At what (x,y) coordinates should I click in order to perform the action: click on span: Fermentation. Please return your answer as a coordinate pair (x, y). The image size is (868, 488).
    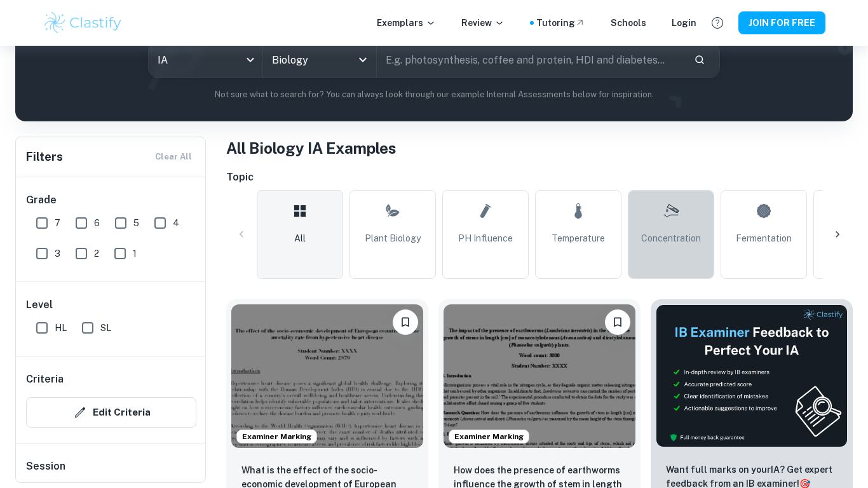
    Looking at the image, I should click on (764, 238).